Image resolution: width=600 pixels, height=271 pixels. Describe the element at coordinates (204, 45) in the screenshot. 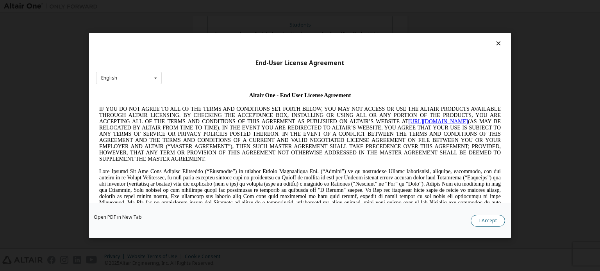

I see `span: IF YOU DO NOT AGREE TO ALL OF THE TERMS AND CONDITIONS SET FORTH BELOW, YOU MAY NOT ACCESS OR USE...` at that location.